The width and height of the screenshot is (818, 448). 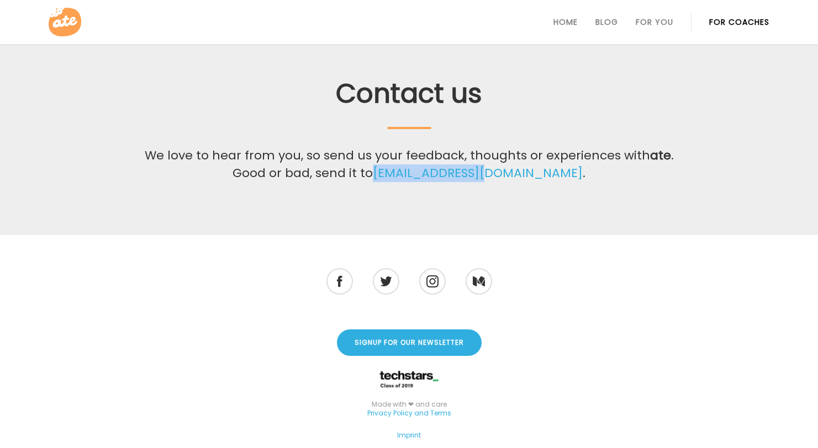 What do you see at coordinates (385, 282) in the screenshot?
I see `img: Twitter` at bounding box center [385, 282].